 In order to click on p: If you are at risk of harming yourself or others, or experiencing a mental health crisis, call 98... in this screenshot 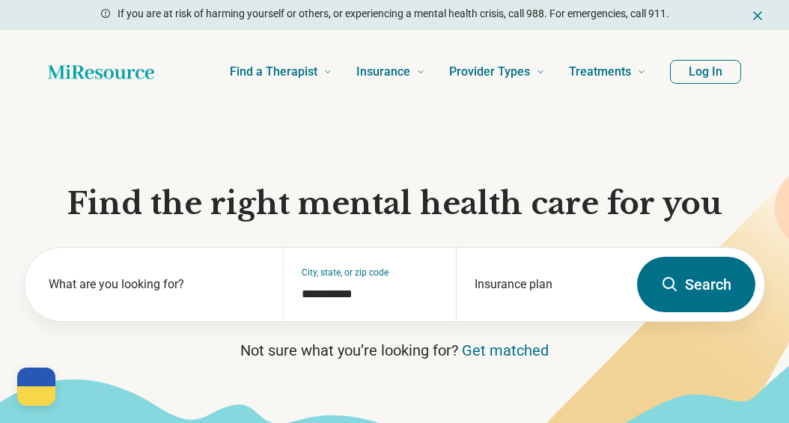, I will do `click(393, 13)`.